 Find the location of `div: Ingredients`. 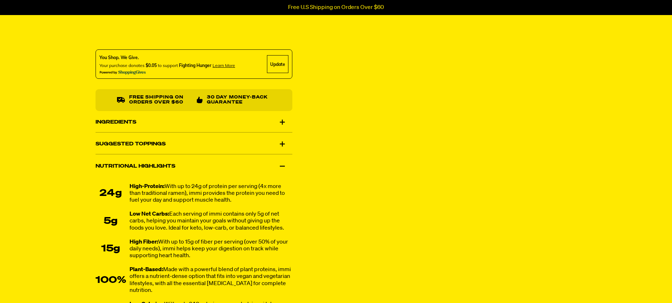

div: Ingredients is located at coordinates (194, 122).